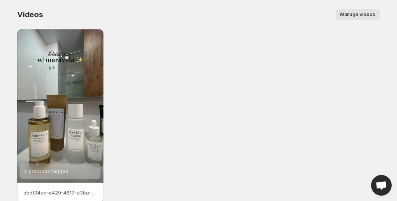 Image resolution: width=397 pixels, height=201 pixels. What do you see at coordinates (30, 15) in the screenshot?
I see `span: Videos` at bounding box center [30, 15].